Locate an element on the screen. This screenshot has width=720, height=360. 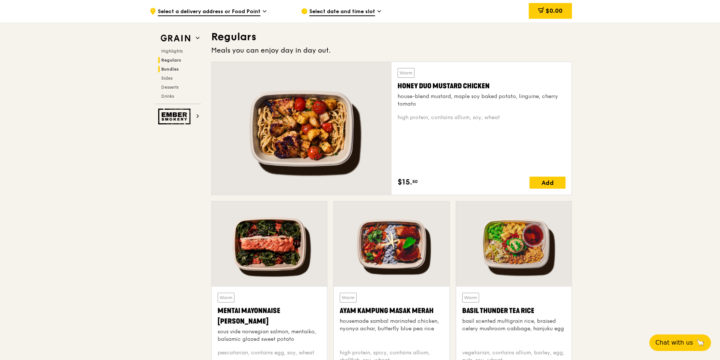
div: house-blend mustard, maple soy baked potato, linguine, cherry tomato is located at coordinates (481, 100).